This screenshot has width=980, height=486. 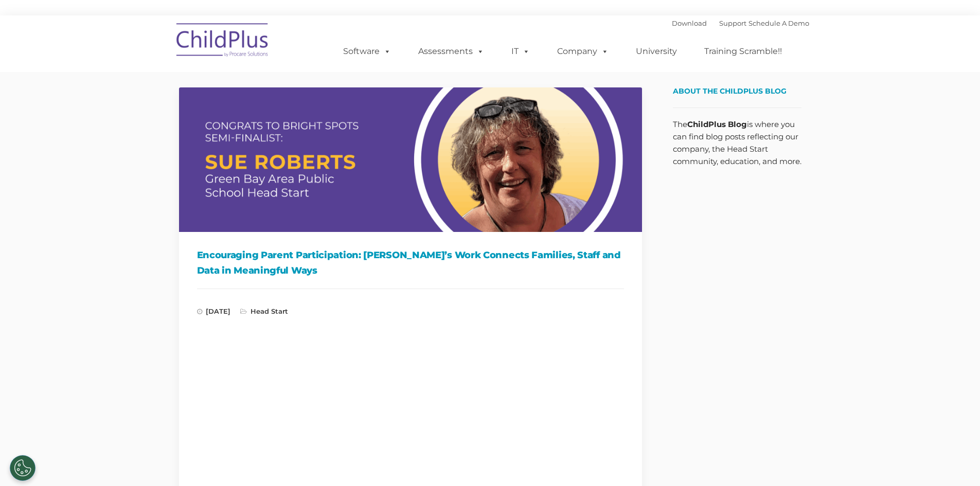 What do you see at coordinates (732, 23) in the screenshot?
I see `a: Support` at bounding box center [732, 23].